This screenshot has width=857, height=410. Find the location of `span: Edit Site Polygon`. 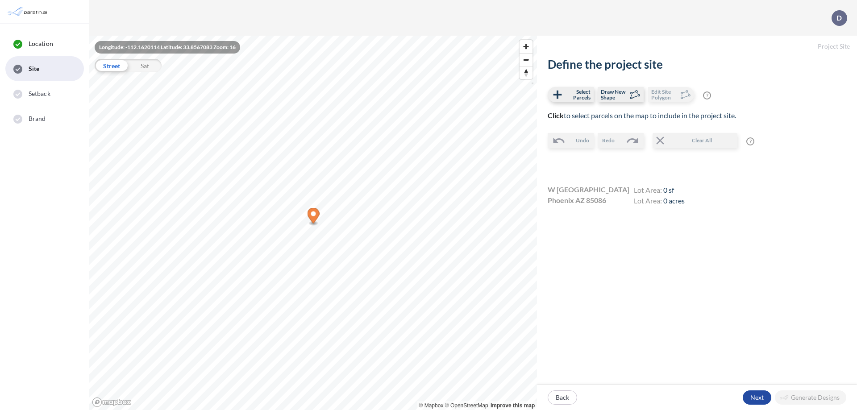

span: Edit Site Polygon is located at coordinates (664, 95).